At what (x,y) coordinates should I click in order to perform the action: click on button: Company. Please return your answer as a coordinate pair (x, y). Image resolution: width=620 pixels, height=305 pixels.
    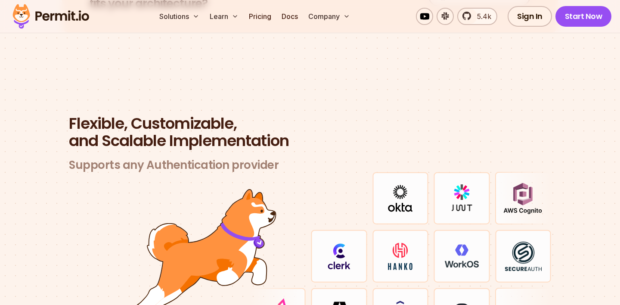
    Looking at the image, I should click on (329, 16).